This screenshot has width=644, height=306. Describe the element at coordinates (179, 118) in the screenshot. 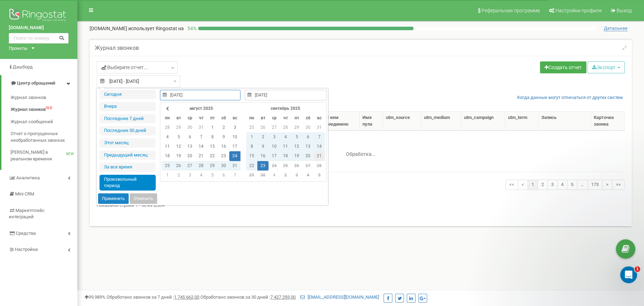

I see `th: вт` at that location.